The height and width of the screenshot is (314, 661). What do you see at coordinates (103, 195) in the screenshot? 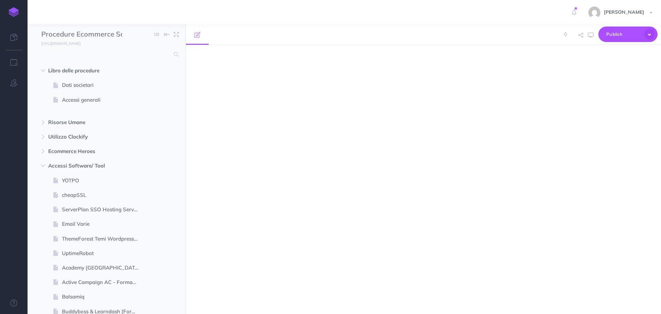
I see `span: cheapSSL` at bounding box center [103, 195].